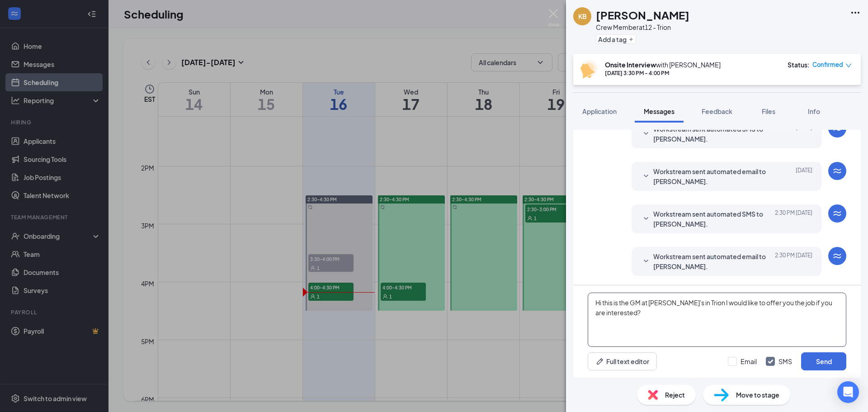 The width and height of the screenshot is (868, 412). Describe the element at coordinates (642, 27) in the screenshot. I see `div: Crew Member at 12 - Trion` at that location.